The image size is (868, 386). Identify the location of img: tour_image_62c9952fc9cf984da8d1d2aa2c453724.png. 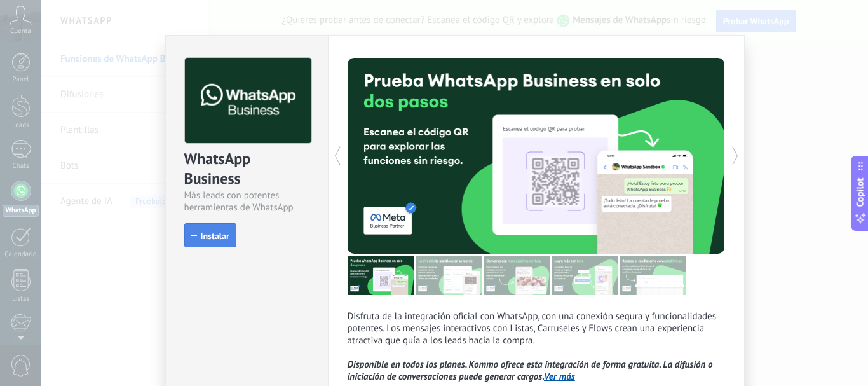
(585, 275).